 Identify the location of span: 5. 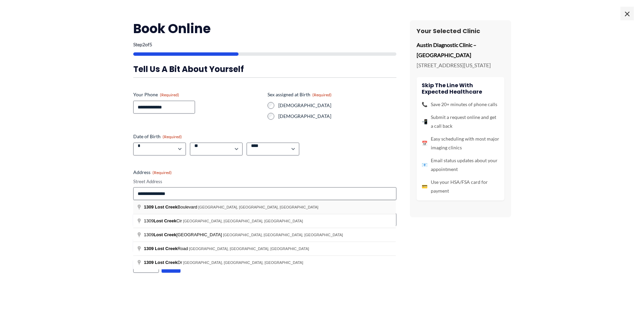
(151, 45).